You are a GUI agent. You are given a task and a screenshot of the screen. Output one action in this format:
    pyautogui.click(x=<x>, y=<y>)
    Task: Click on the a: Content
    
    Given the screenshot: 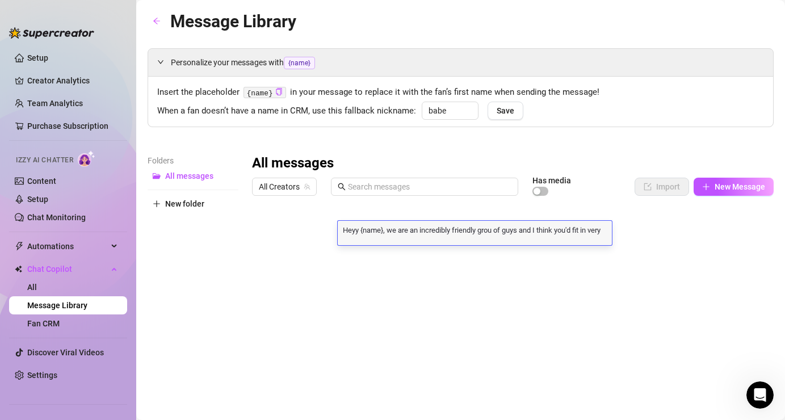 What is the action you would take?
    pyautogui.click(x=41, y=181)
    